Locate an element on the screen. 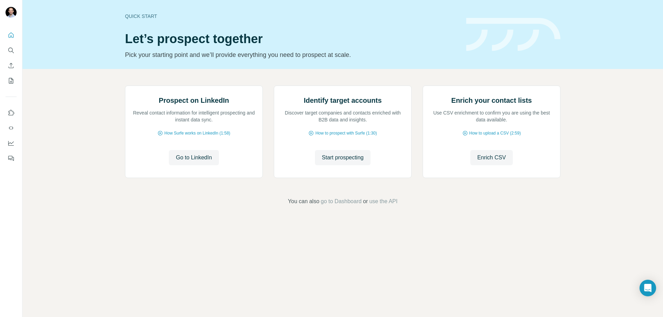 The height and width of the screenshot is (317, 663). div: Quick start is located at coordinates (291, 16).